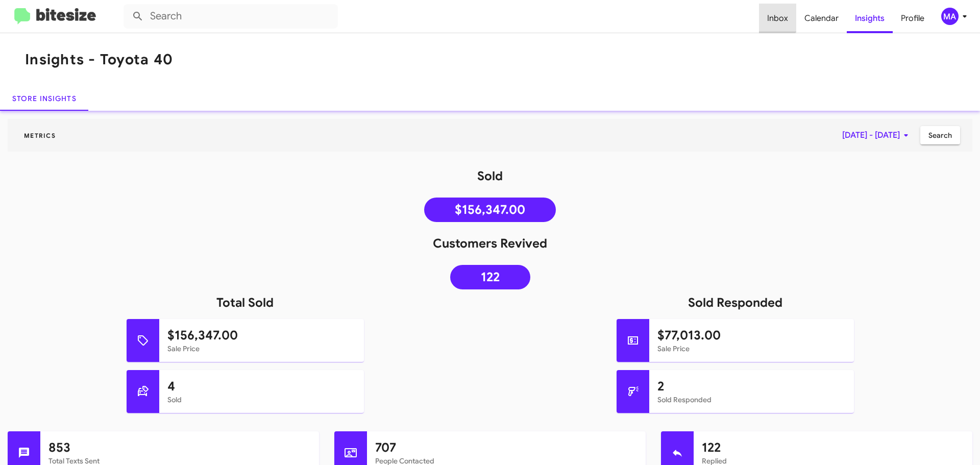 This screenshot has height=465, width=980. Describe the element at coordinates (99, 60) in the screenshot. I see `h1: Insights - Toyota 40` at that location.